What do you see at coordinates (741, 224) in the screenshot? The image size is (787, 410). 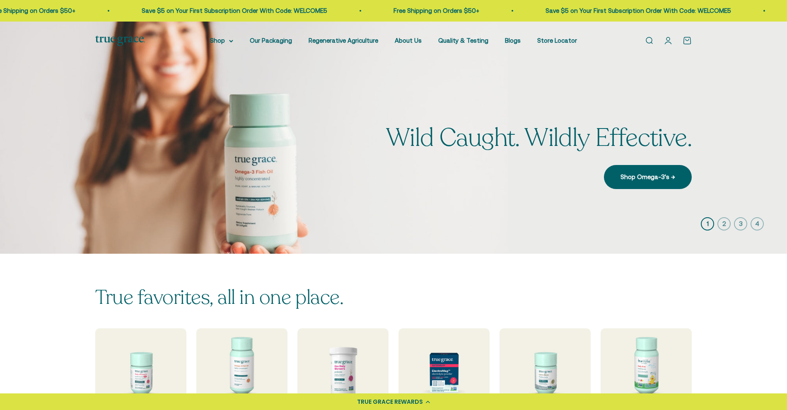 I see `button: 3` at bounding box center [741, 224].